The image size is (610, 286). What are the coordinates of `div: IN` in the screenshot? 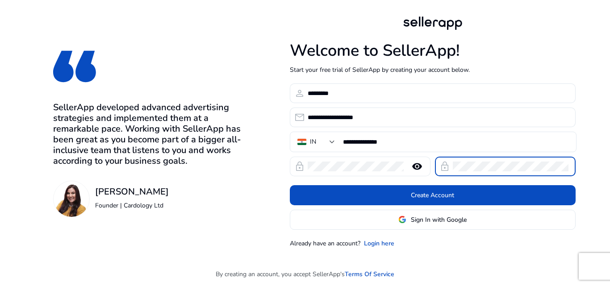 It's located at (313, 142).